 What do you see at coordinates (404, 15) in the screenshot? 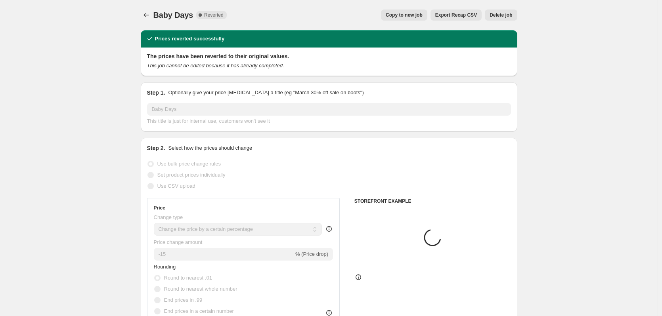
I see `button: Copy to new job` at bounding box center [404, 15].